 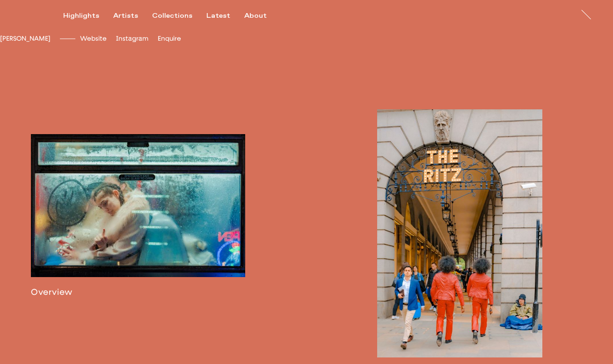 What do you see at coordinates (81, 16) in the screenshot?
I see `div: Highlights` at bounding box center [81, 16].